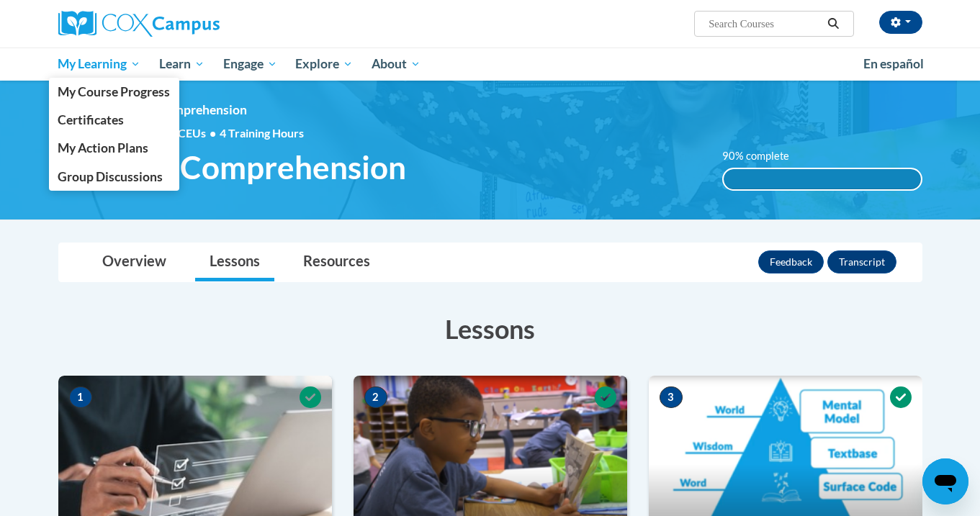 The image size is (980, 516). Describe the element at coordinates (822, 179) in the screenshot. I see `div: 100%` at that location.